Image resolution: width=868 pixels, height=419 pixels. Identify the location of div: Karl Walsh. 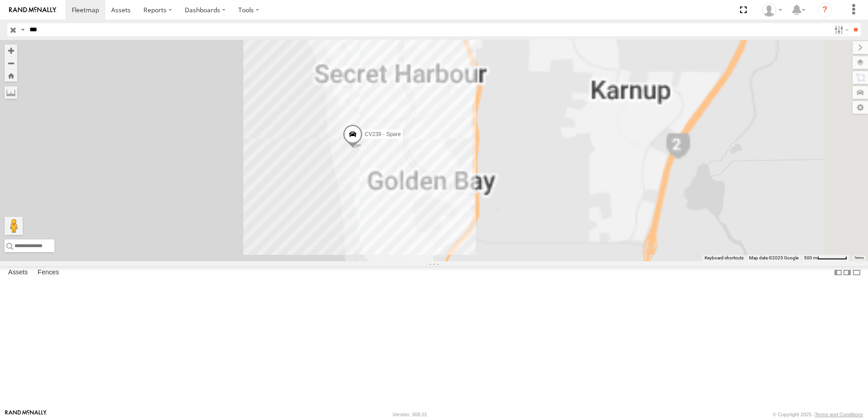
(772, 10).